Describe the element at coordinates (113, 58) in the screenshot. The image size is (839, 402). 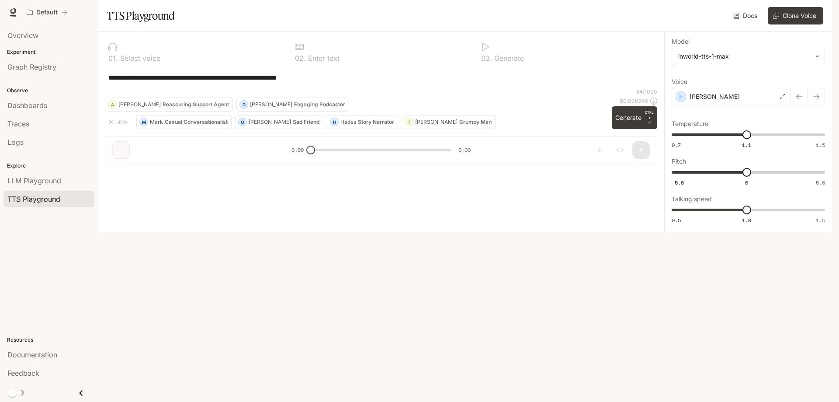
I see `p: 0 1 .` at that location.